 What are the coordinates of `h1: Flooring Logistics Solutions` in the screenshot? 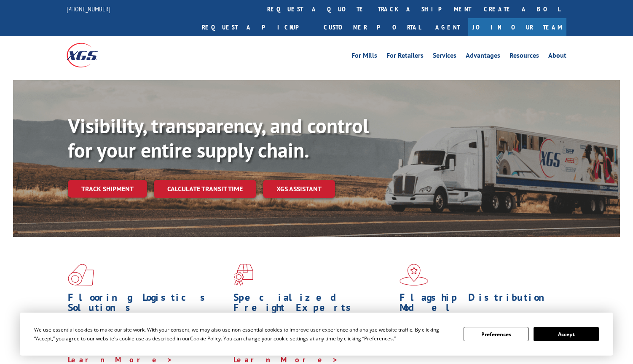 It's located at (147, 304).